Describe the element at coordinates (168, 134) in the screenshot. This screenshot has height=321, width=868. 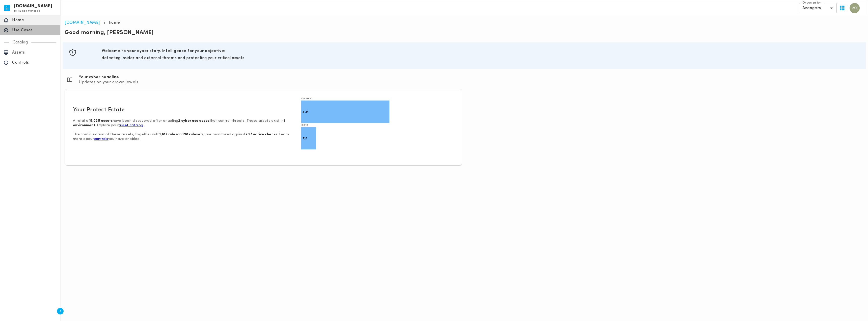
I see `strong: 1,617 rules` at that location.